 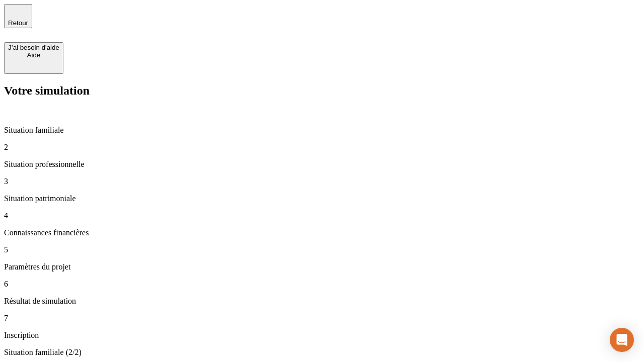 I want to click on button: J’ai besoin d'aideAide, so click(x=34, y=58).